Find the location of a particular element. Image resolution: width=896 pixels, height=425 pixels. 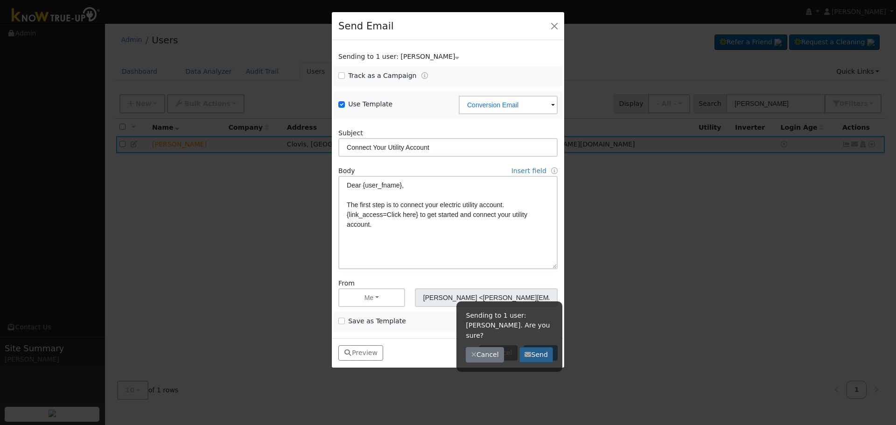

label: Subject is located at coordinates (350, 133).